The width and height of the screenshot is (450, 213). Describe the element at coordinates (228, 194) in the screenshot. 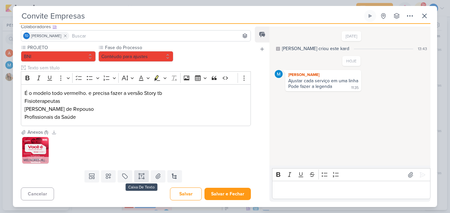

I see `button: Salvar e Fechar` at that location.